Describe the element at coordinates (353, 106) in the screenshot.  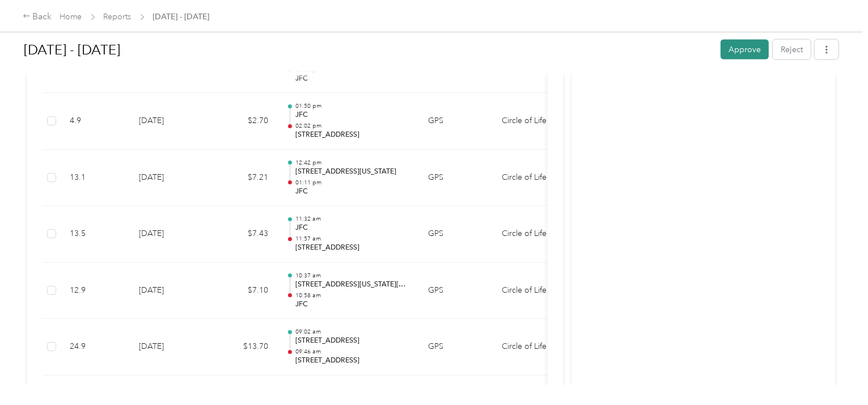
I see `p: 01:50 pm` at that location.